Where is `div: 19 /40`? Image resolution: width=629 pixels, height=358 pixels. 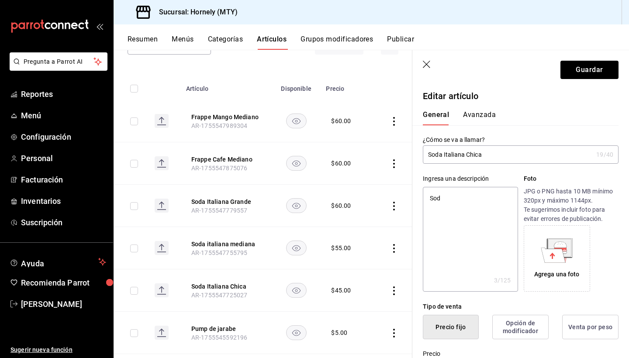
div: 19 /40 is located at coordinates (604, 155).